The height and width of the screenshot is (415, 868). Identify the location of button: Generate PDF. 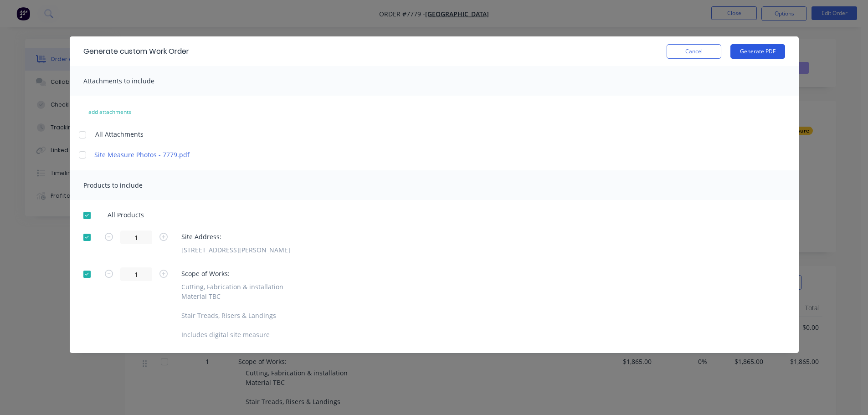
(758, 51).